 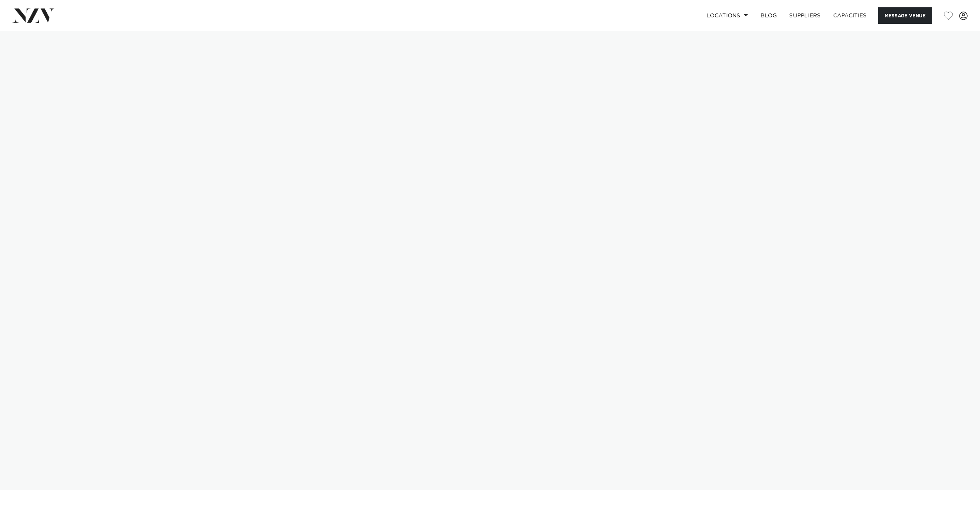 What do you see at coordinates (906, 16) in the screenshot?
I see `button: Message Venue` at bounding box center [906, 16].